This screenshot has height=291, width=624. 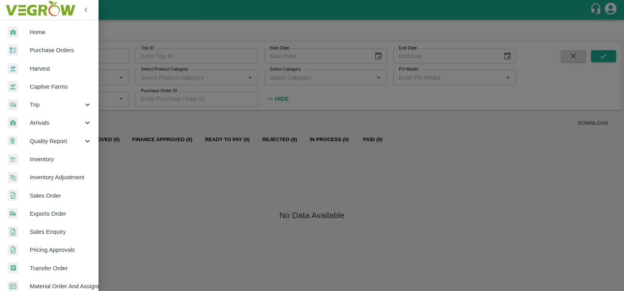 I want to click on span: Sales Order, so click(x=61, y=196).